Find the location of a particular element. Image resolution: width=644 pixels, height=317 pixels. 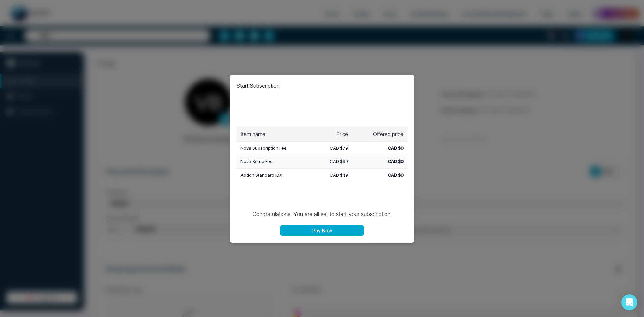

th: Item name is located at coordinates (275, 134).